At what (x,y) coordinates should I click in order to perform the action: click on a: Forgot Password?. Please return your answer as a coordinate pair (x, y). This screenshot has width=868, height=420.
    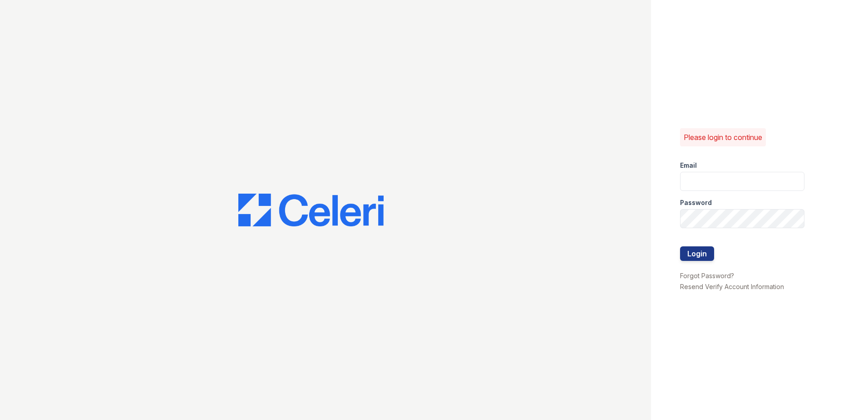
    Looking at the image, I should click on (707, 275).